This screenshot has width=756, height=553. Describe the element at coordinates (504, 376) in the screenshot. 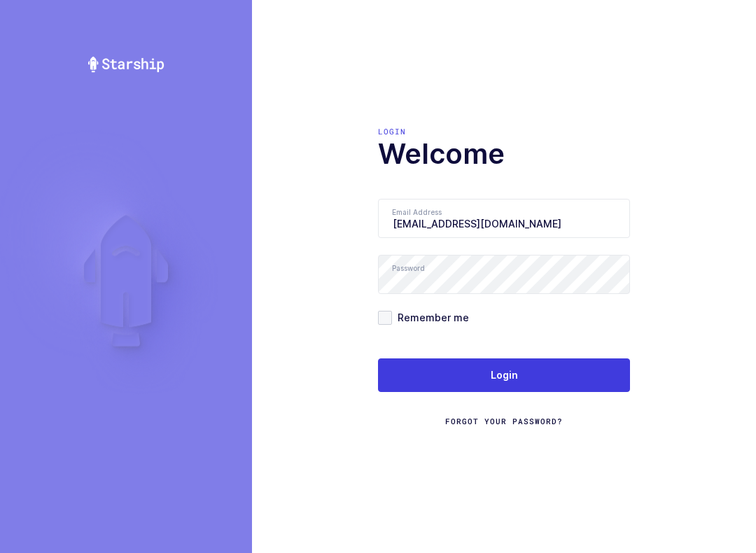

I see `button: Login` at that location.